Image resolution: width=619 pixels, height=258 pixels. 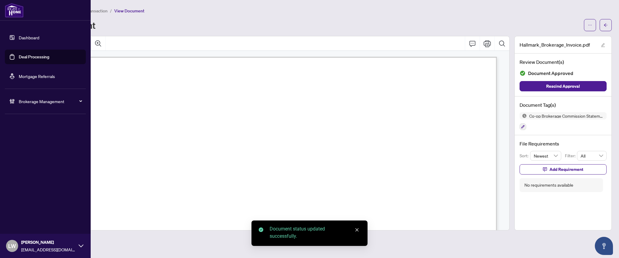 I want to click on div: Document status updated successfully., so click(x=315, y=232).